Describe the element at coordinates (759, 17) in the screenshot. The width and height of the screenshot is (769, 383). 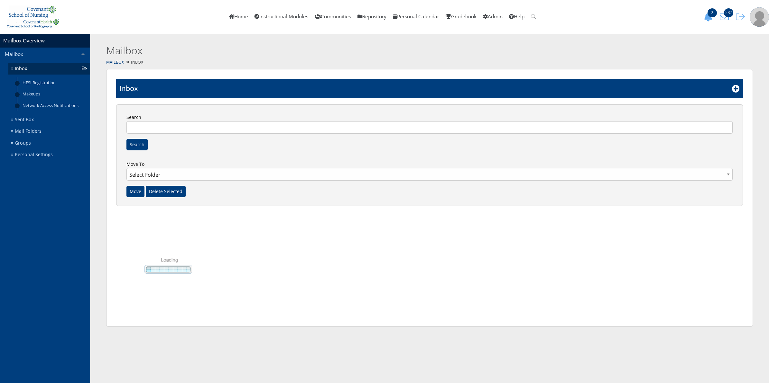
I see `img: user-profile-default-picture.png` at that location.